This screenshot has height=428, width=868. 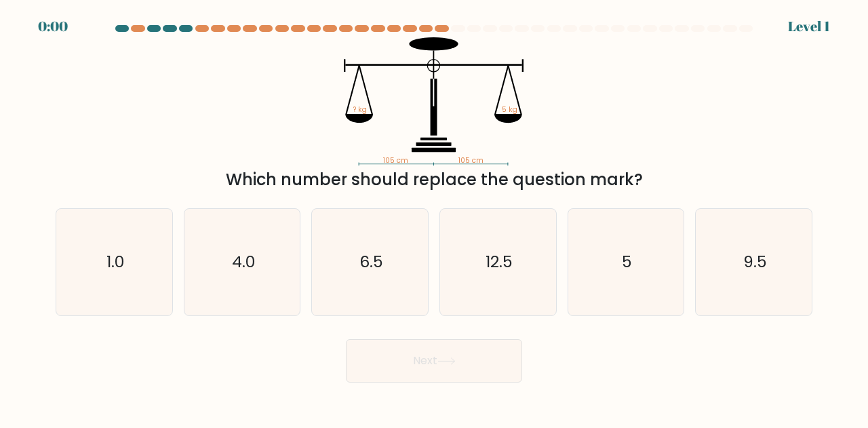 I want to click on text: 6.5, so click(x=371, y=262).